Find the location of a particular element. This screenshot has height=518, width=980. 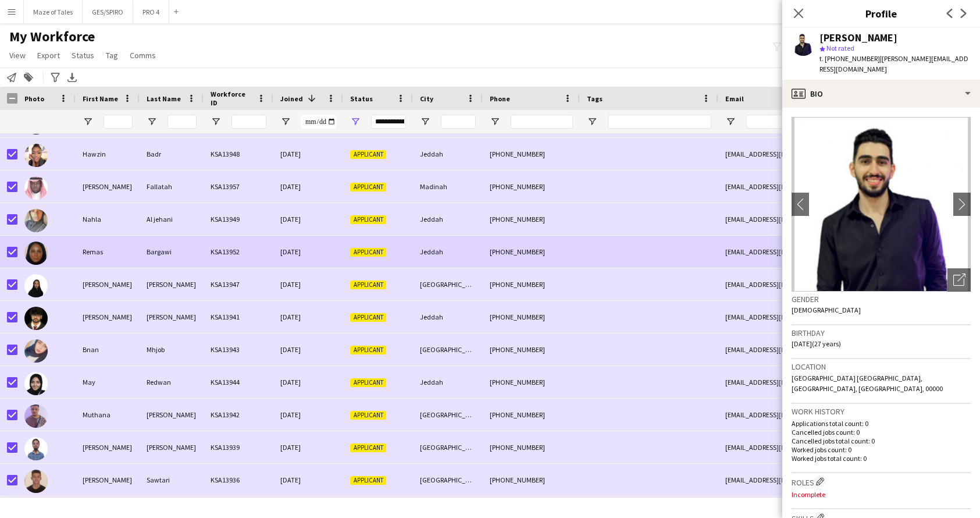

span: Tags is located at coordinates (594, 98).